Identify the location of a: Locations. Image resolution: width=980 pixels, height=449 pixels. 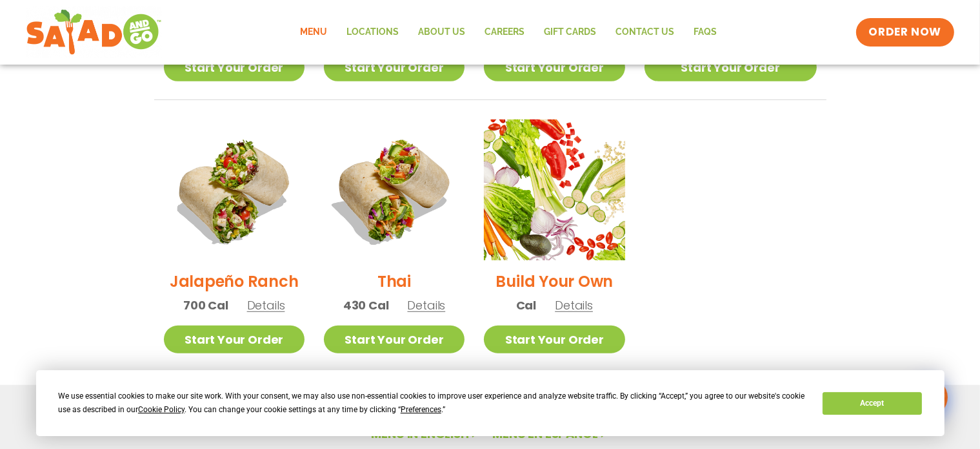
(373, 32).